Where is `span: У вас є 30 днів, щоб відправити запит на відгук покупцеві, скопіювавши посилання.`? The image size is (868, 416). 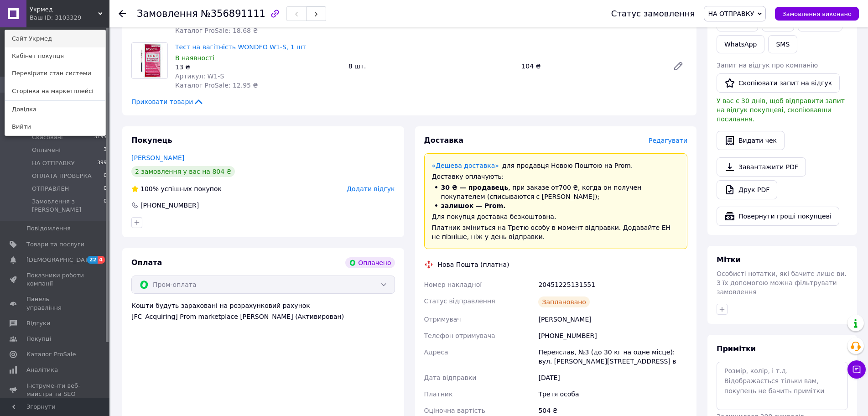 span: У вас є 30 днів, щоб відправити запит на відгук покупцеві, скопіювавши посилання. is located at coordinates (780, 110).